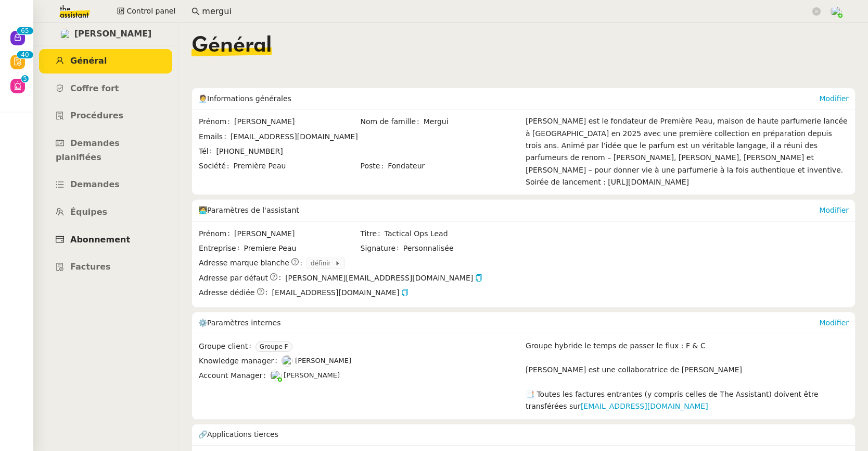 This screenshot has width=868, height=451. What do you see at coordinates (105, 61) in the screenshot?
I see `a: Général` at bounding box center [105, 61].